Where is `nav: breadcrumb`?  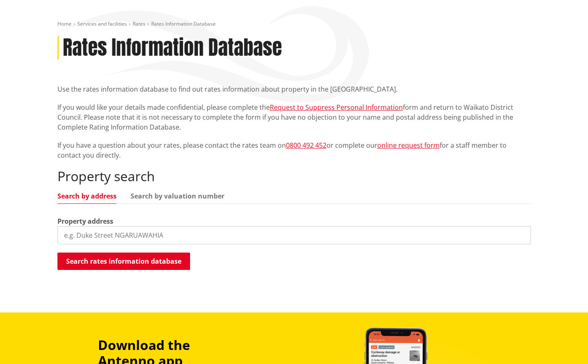 nav: breadcrumb is located at coordinates (294, 24).